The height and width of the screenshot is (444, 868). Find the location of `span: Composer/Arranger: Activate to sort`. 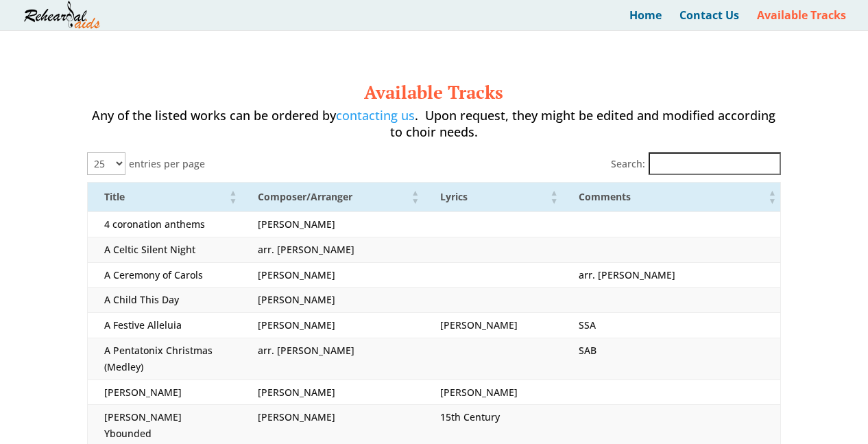

span: Composer/Arranger: Activate to sort is located at coordinates (415, 197).